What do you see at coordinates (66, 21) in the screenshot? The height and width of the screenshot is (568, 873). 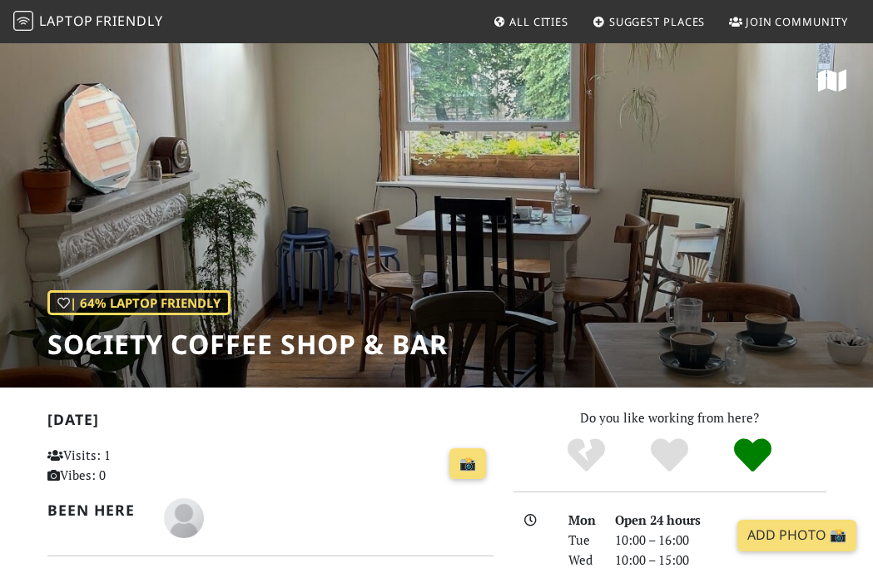 I see `span: Laptop` at bounding box center [66, 21].